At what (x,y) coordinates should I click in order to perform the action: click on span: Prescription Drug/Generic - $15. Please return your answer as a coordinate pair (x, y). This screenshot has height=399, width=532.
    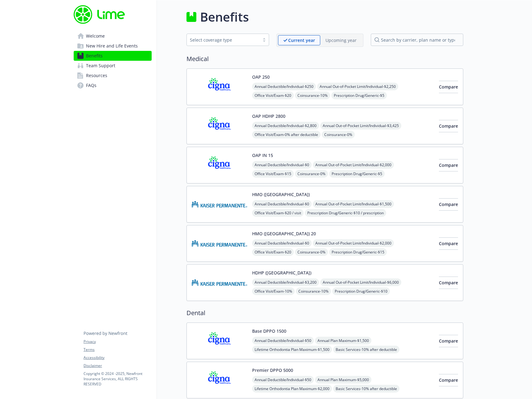
    Looking at the image, I should click on (358, 252).